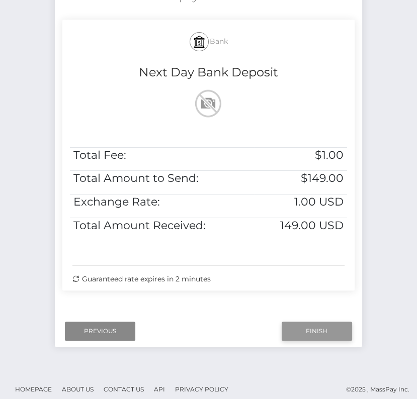 The height and width of the screenshot is (399, 417). I want to click on h5: $149.00, so click(300, 178).